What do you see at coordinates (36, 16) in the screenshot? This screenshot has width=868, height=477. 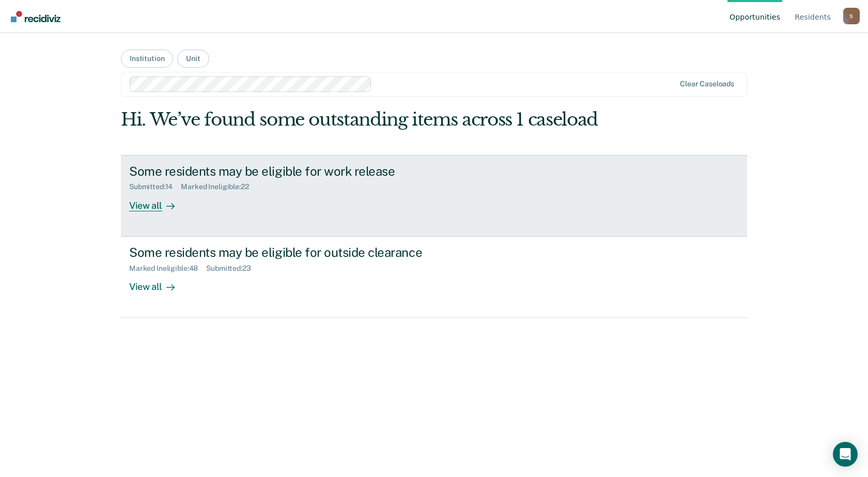 I see `img: Recidiviz` at bounding box center [36, 16].